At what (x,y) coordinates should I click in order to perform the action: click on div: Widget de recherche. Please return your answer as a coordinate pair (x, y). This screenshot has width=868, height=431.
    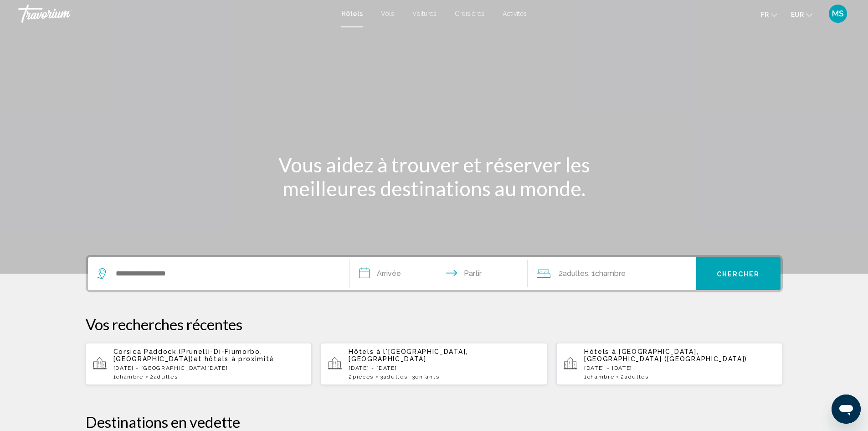
    Looking at the image, I should click on (434, 273).